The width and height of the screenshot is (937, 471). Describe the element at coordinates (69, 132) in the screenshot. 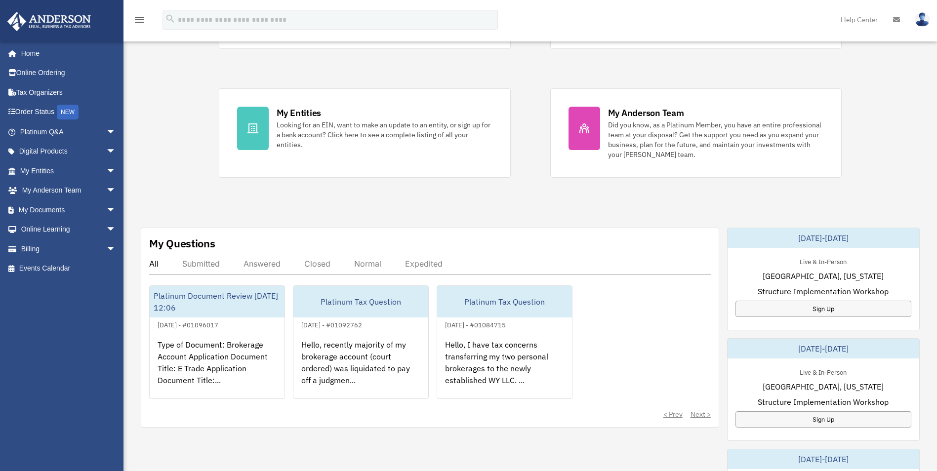

I see `a: Platinum Q&Aarrow_drop_down` at that location.